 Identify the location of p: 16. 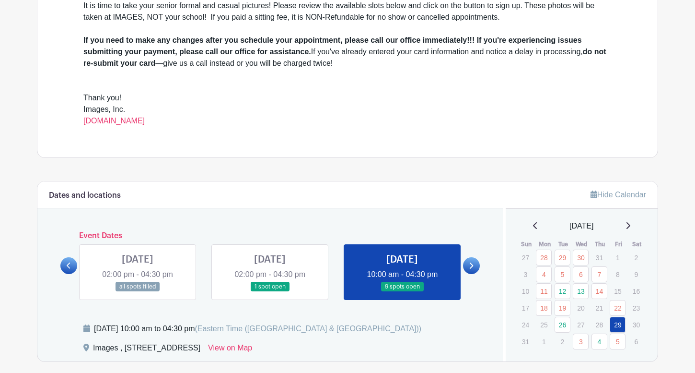
(636, 291).